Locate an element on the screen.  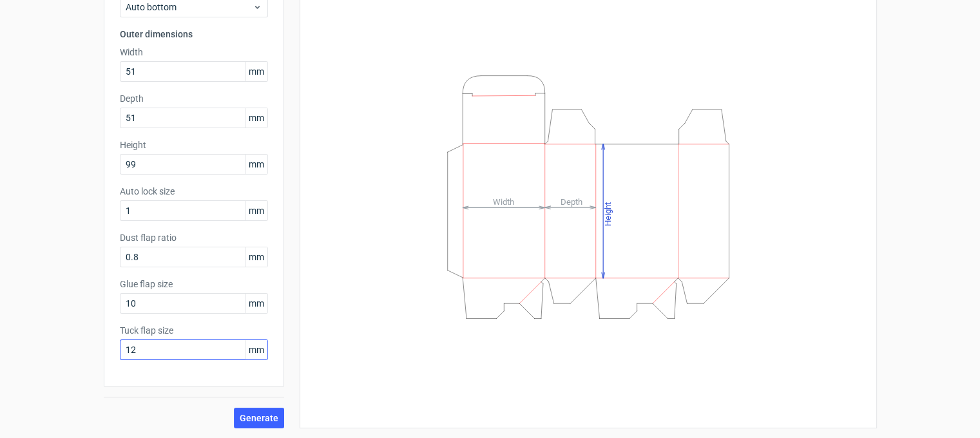
span: Auto bottom is located at coordinates (189, 7).